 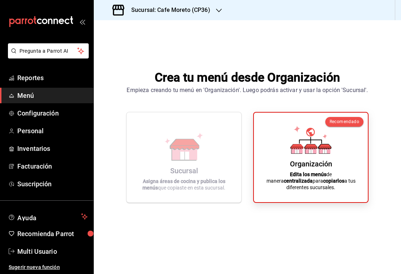 I want to click on strong: copiarlos, so click(x=333, y=181).